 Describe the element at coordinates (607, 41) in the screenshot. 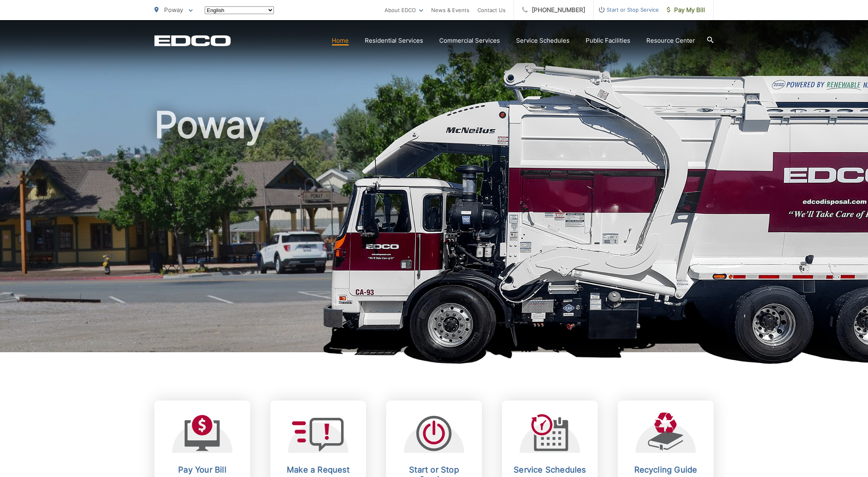

I see `a: Public Facilities` at that location.